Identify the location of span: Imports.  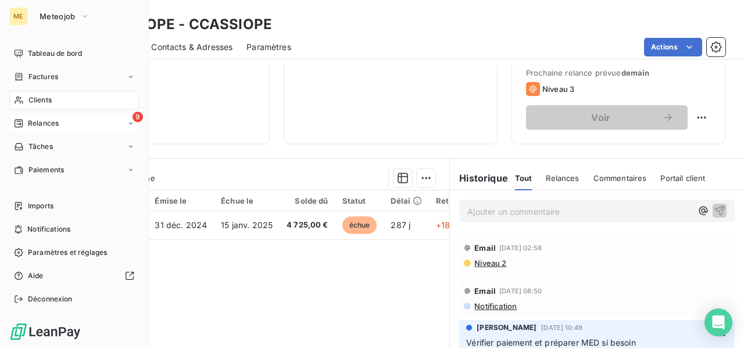
(41, 206).